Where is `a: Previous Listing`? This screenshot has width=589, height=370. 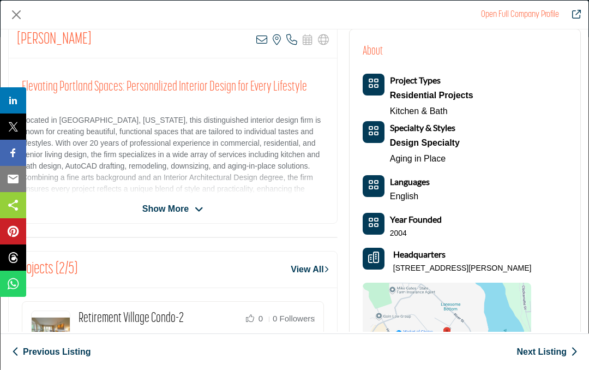
a: Previous Listing is located at coordinates (51, 352).